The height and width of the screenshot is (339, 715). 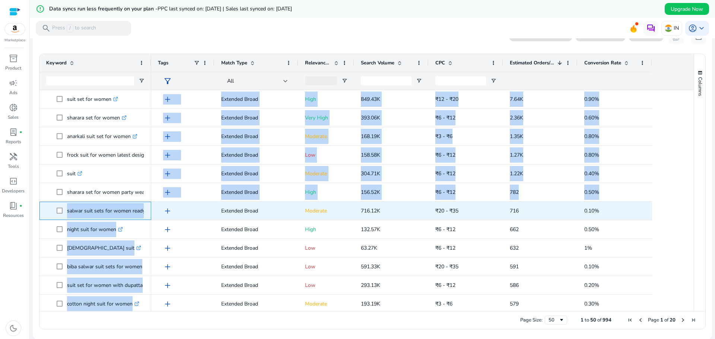 I want to click on span: search, so click(x=46, y=28).